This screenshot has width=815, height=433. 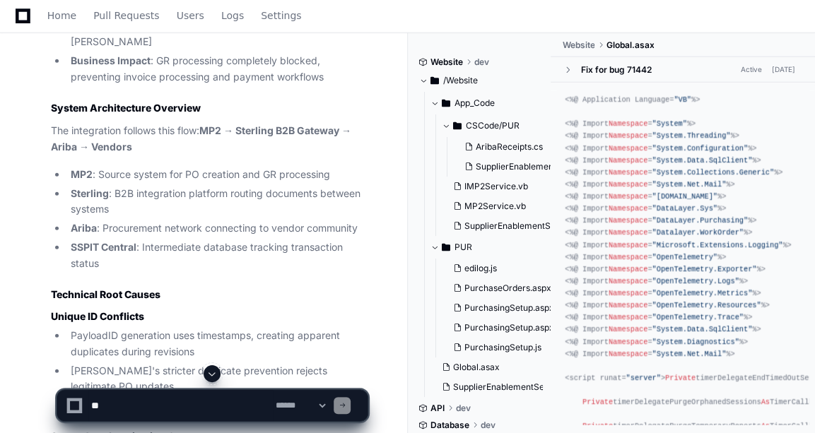 I want to click on button: edilog.js, so click(x=501, y=268).